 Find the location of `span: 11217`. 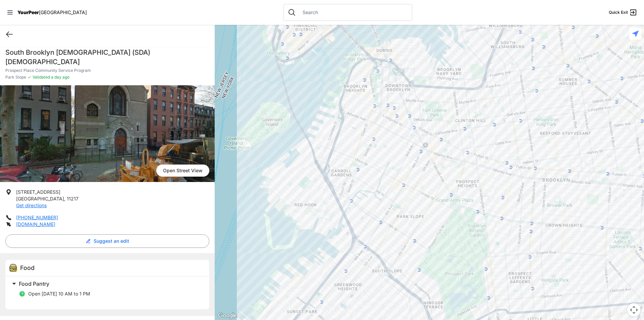

span: 11217 is located at coordinates (72, 198).